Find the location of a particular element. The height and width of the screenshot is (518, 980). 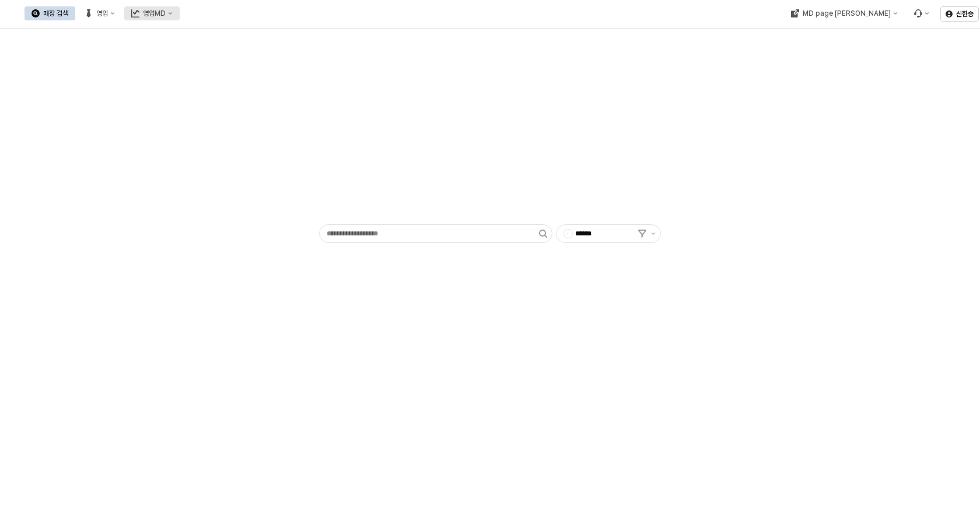

button: 매장 검색 is located at coordinates (50, 13).